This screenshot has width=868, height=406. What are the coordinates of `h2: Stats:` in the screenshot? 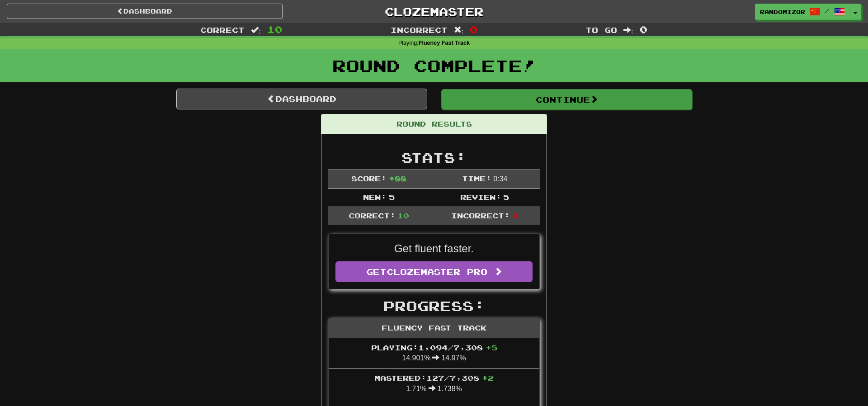 It's located at (434, 158).